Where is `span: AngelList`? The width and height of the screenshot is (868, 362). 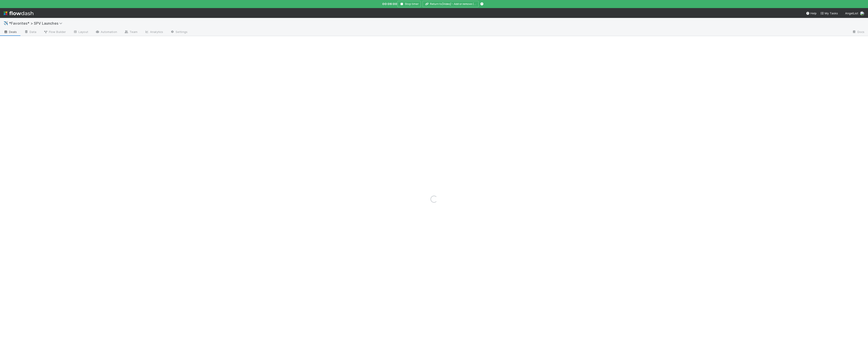
span: AngelList is located at coordinates (851, 13).